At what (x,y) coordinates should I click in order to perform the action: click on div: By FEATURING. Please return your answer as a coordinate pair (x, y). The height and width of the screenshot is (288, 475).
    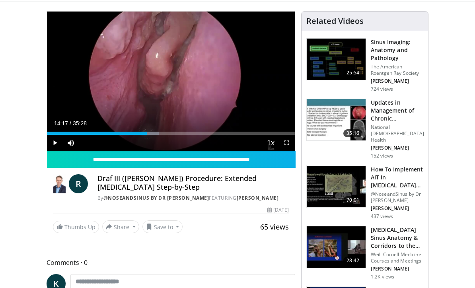
    Looking at the image, I should click on (193, 198).